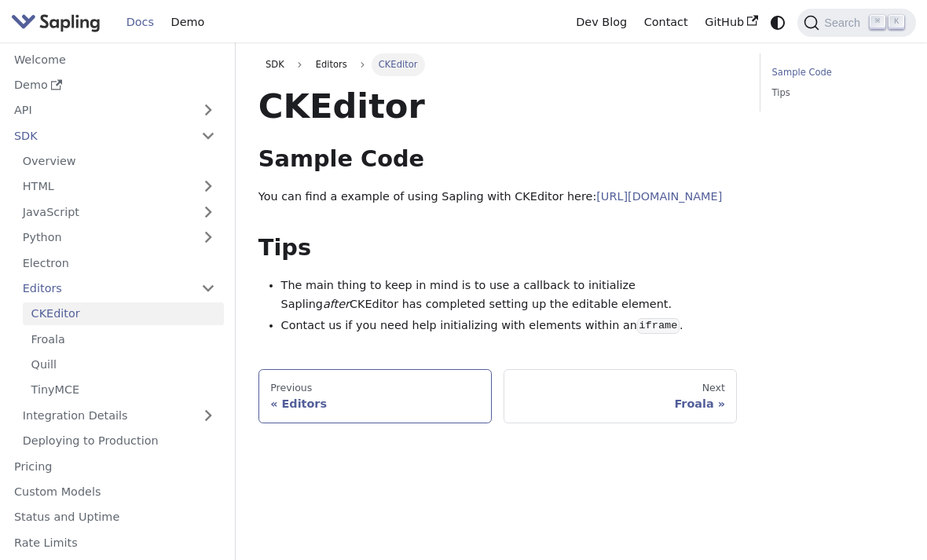 This screenshot has height=560, width=927. I want to click on a: Dev Blog, so click(601, 22).